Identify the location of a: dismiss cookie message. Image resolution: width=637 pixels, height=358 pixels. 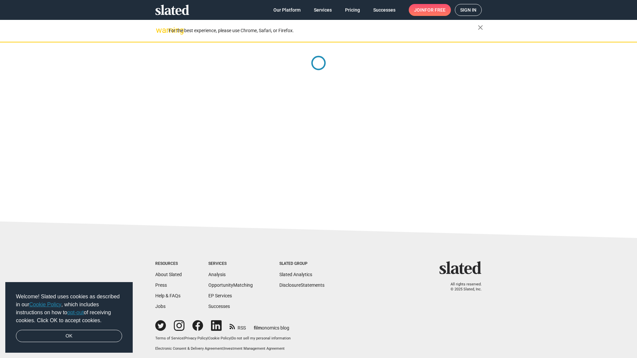
(69, 336).